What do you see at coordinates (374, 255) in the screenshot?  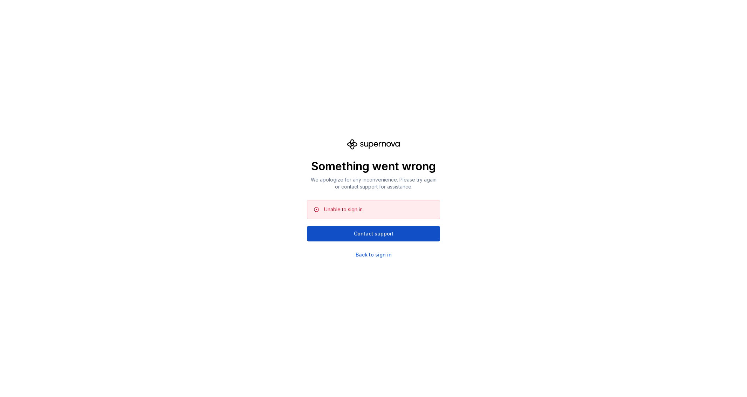 I see `a: Back to sign in` at bounding box center [374, 255].